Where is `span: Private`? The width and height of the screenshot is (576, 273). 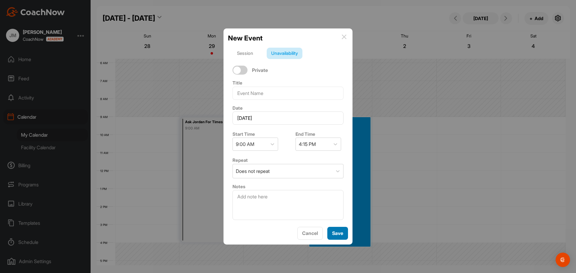 span: Private is located at coordinates (260, 70).